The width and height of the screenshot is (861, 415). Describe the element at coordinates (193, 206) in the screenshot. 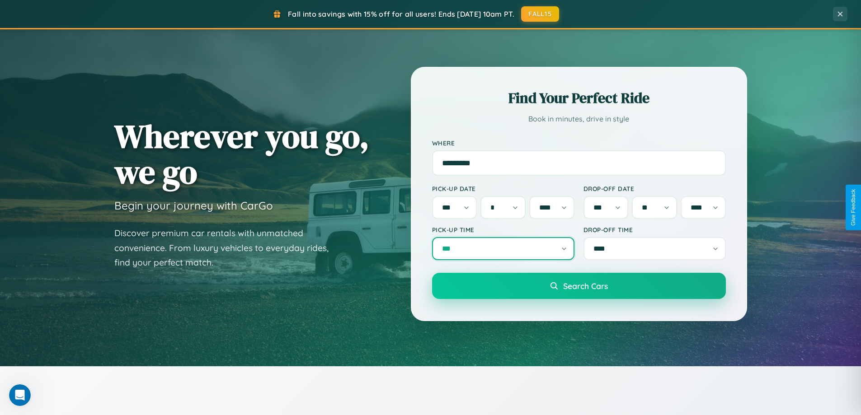

I see `h3: Begin your journey with CarGo` at that location.